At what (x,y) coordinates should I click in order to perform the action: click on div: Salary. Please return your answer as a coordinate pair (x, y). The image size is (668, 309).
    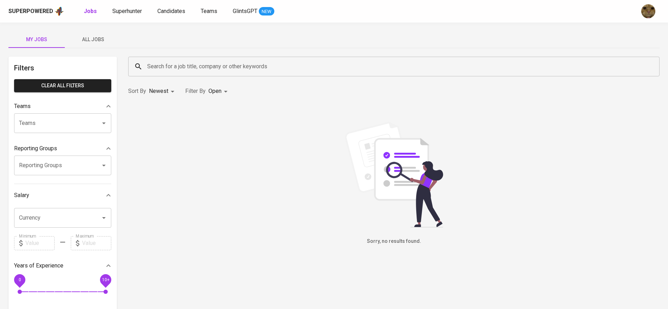
    Looking at the image, I should click on (63, 196).